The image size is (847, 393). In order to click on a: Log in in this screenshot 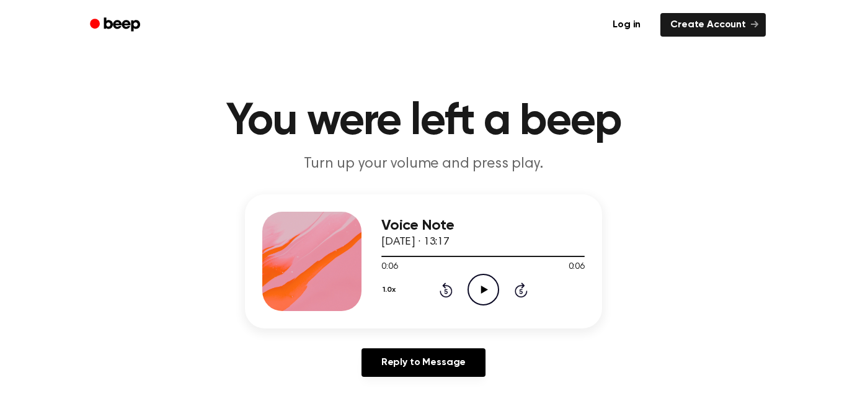, I will do `click(626, 25)`.